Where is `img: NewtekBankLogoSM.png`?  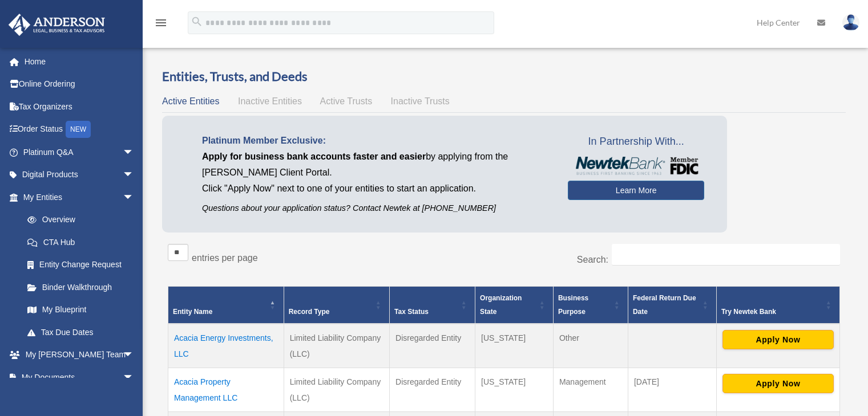 img: NewtekBankLogoSM.png is located at coordinates (635, 166).